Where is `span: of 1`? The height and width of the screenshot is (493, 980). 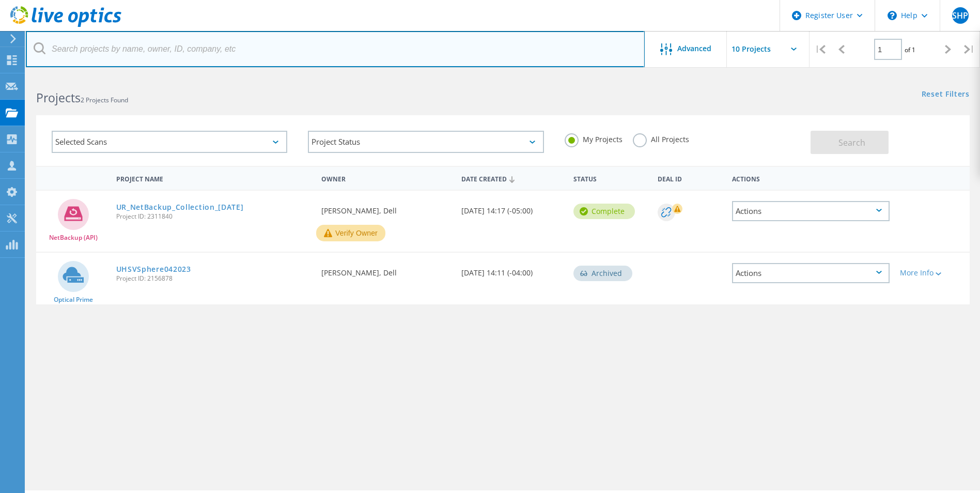
span: of 1 is located at coordinates (910, 50).